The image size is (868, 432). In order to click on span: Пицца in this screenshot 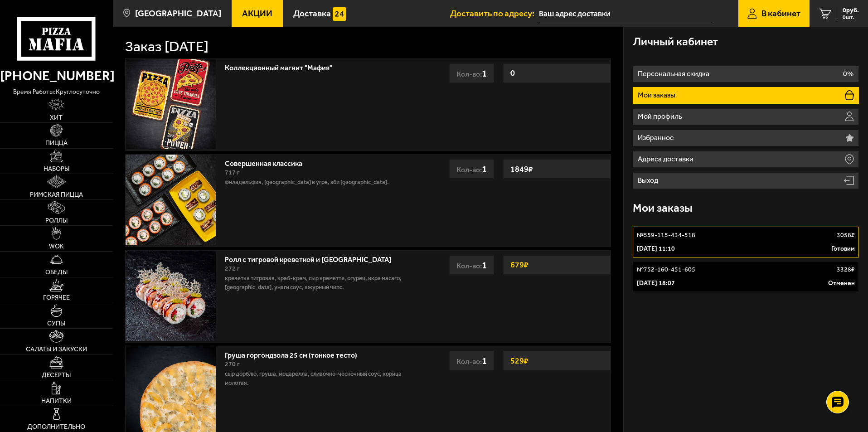, I will do `click(56, 143)`.